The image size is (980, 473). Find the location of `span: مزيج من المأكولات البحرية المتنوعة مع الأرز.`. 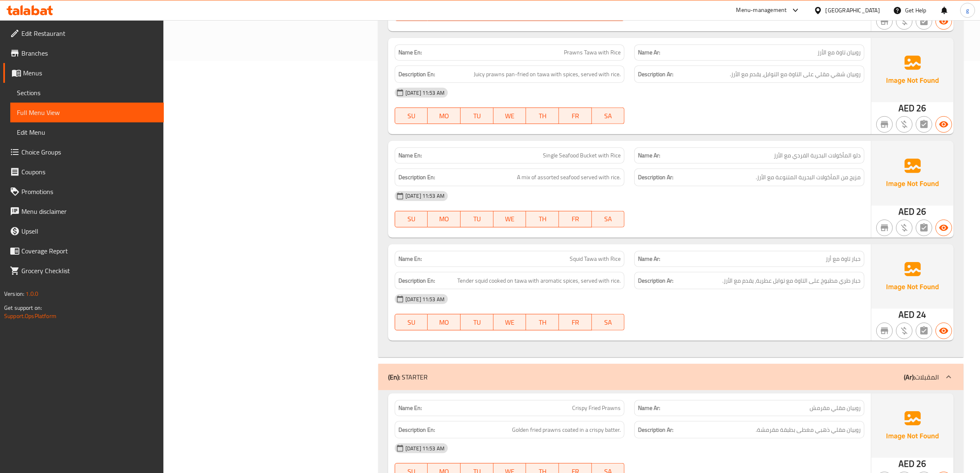

span: مزيج من المأكولات البحرية المتنوعة مع الأرز. is located at coordinates (809, 177).